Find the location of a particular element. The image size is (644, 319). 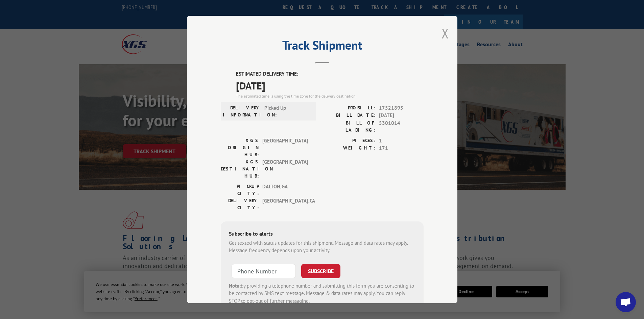

input: Phone Number is located at coordinates (263, 271).